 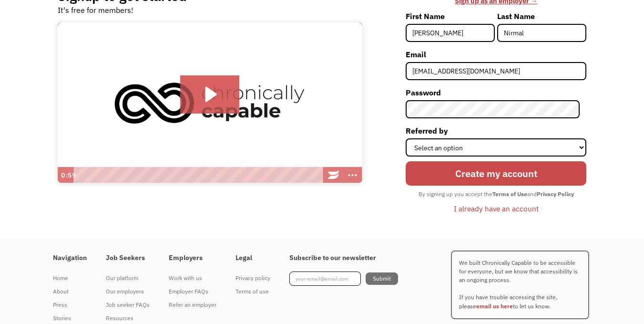 What do you see at coordinates (127, 278) in the screenshot?
I see `a: Our platform` at bounding box center [127, 278].